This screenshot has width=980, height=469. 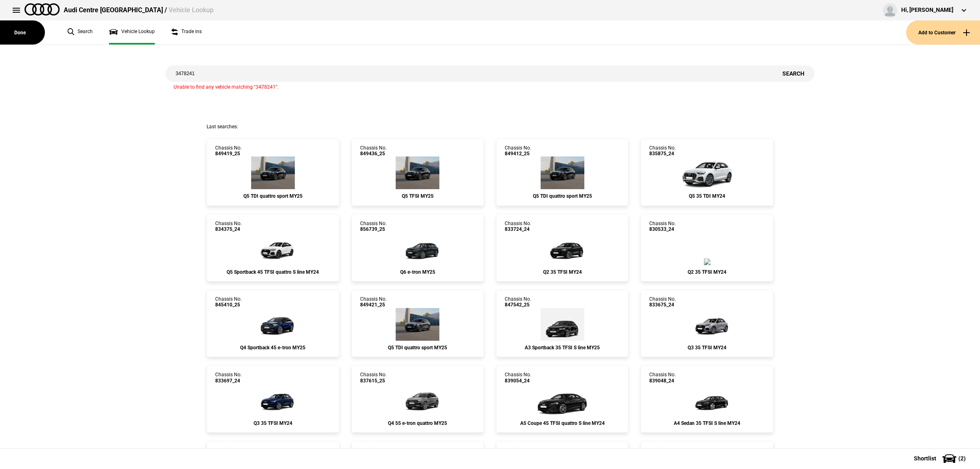 What do you see at coordinates (925, 458) in the screenshot?
I see `span: Shortlist` at bounding box center [925, 458].